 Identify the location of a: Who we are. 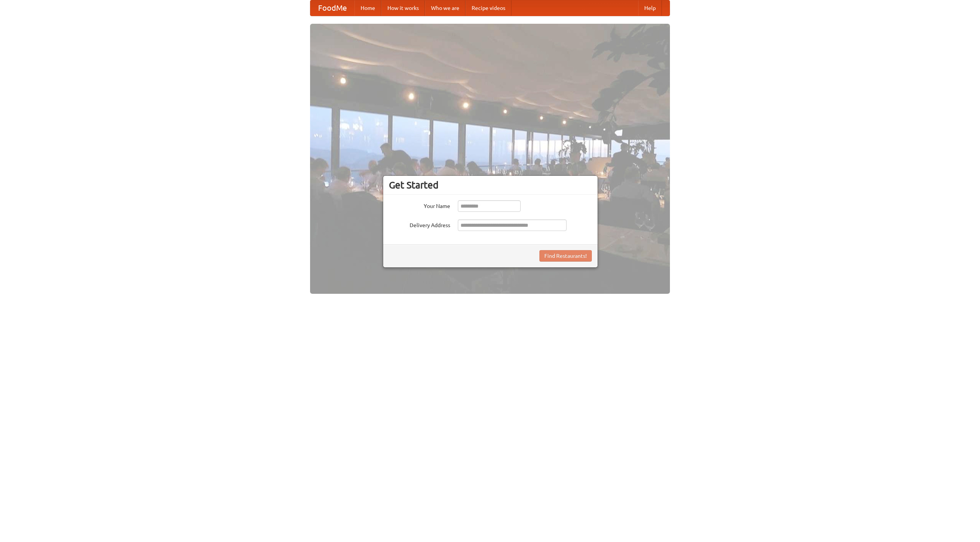
(445, 8).